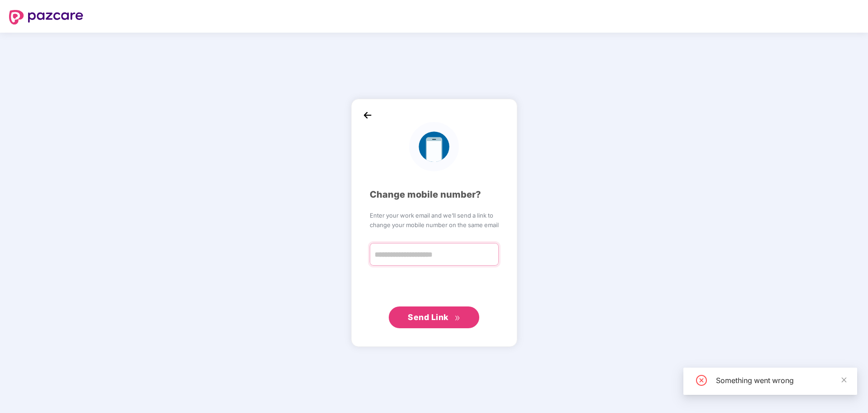 The height and width of the screenshot is (413, 868). I want to click on span: change your mobile number on the same email, so click(434, 225).